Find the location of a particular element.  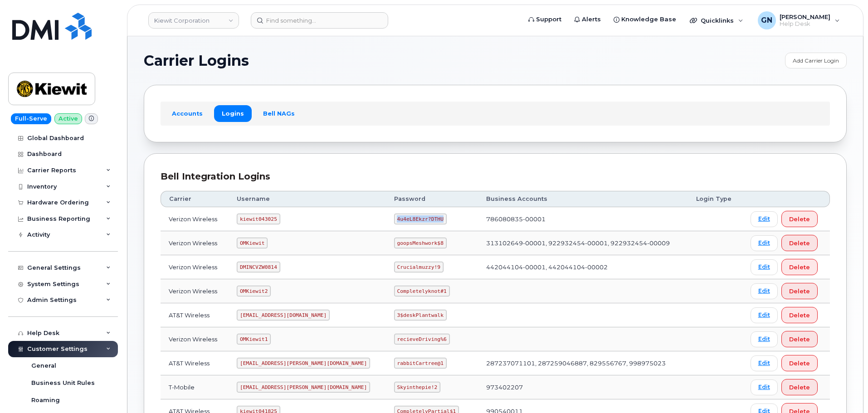

code: Crucialmuzzy!9 is located at coordinates (419, 267).